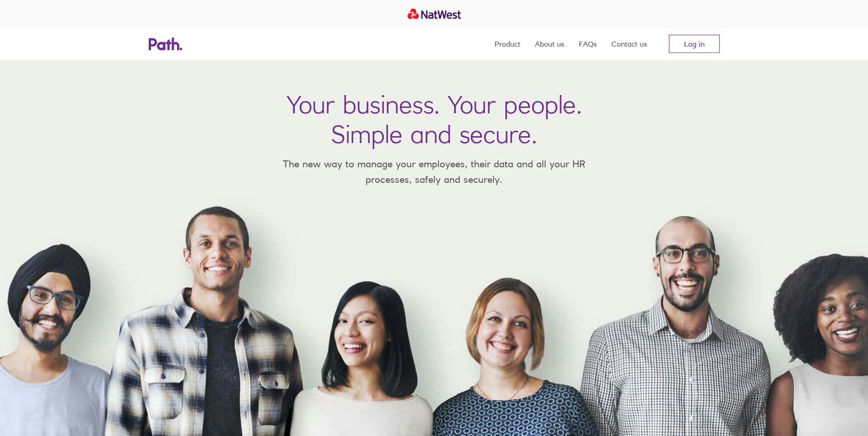 The height and width of the screenshot is (436, 868). I want to click on a: FAQs, so click(588, 44).